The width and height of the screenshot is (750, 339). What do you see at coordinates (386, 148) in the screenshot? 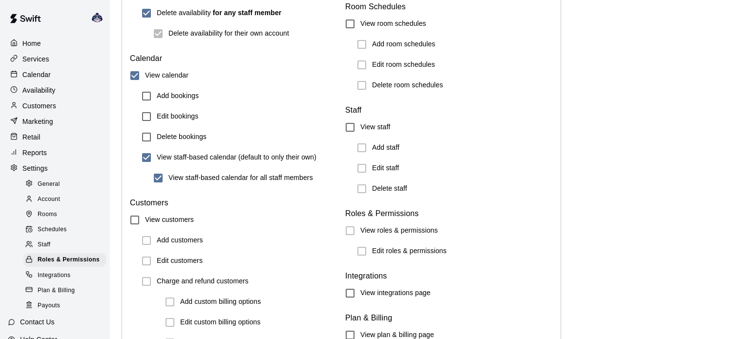
I see `h6: Add staff` at bounding box center [386, 148].